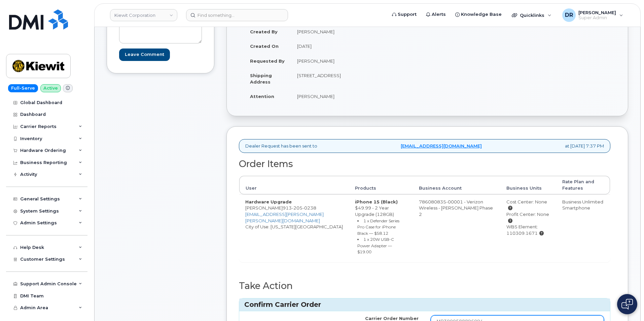 This screenshot has width=644, height=321. What do you see at coordinates (436, 14) in the screenshot?
I see `a: Alerts` at bounding box center [436, 14].